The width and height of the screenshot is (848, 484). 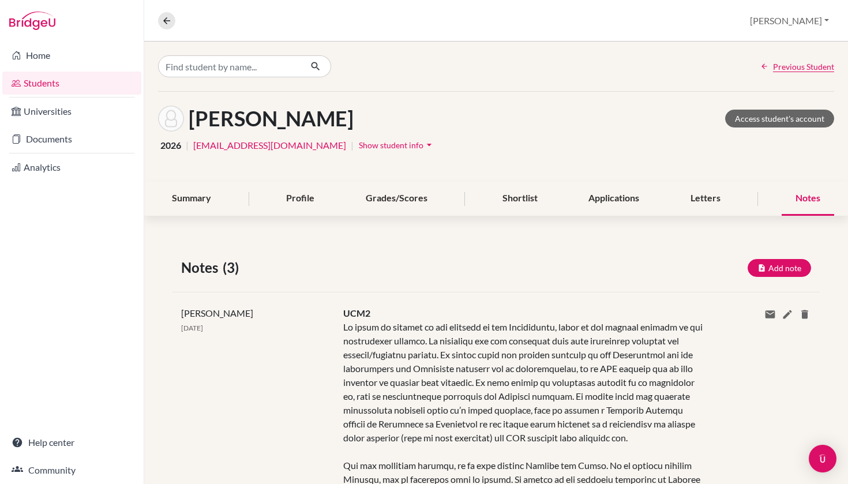 I want to click on span: Show student info, so click(x=391, y=145).